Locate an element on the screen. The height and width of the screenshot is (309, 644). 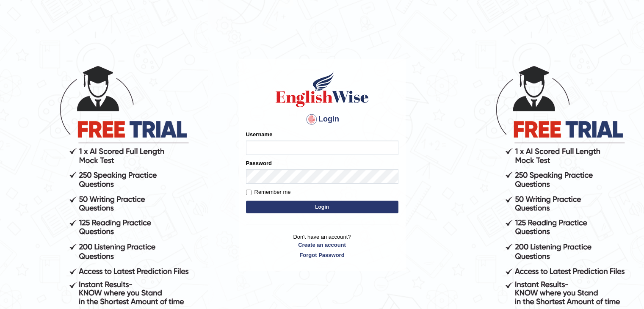
a: Create an account is located at coordinates (322, 244).